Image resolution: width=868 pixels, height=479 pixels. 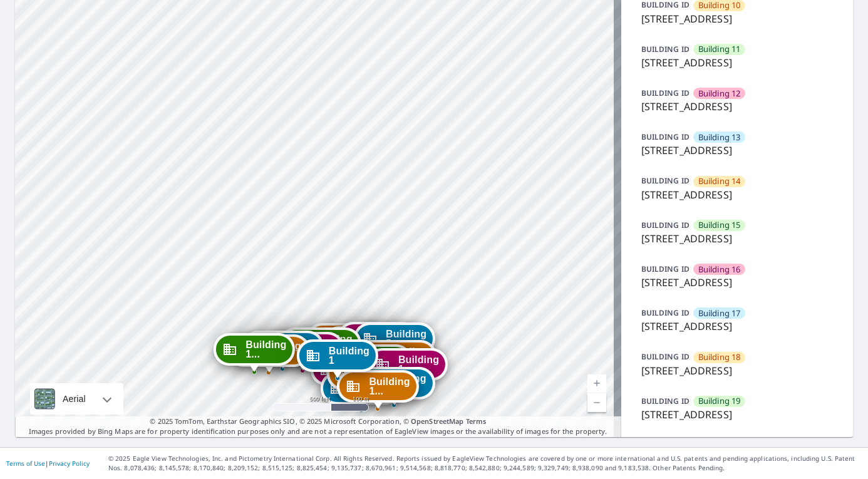 I want to click on div: Dropped pin, building Building 3, Commercial property, 1801 Yuma Lane North Plymouth, MN 55447, so click(x=364, y=346).